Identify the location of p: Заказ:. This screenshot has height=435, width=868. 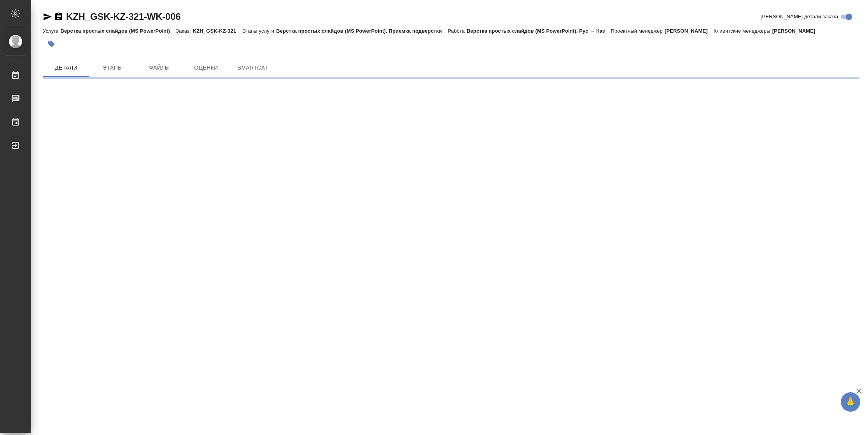
(184, 31).